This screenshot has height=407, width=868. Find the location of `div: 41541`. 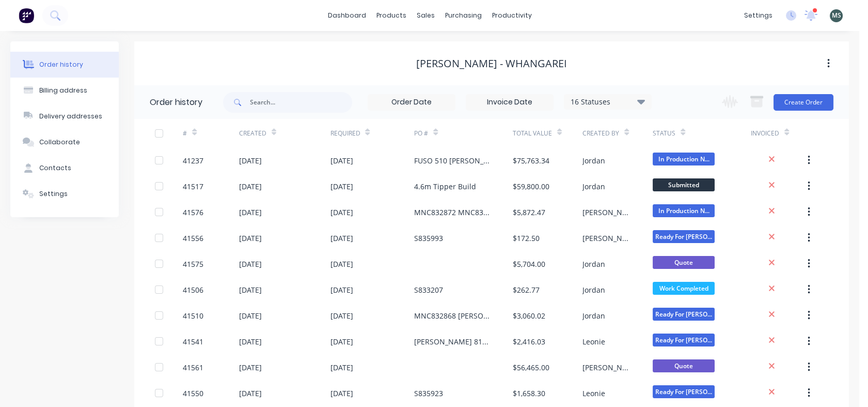

div: 41541 is located at coordinates (193, 341).